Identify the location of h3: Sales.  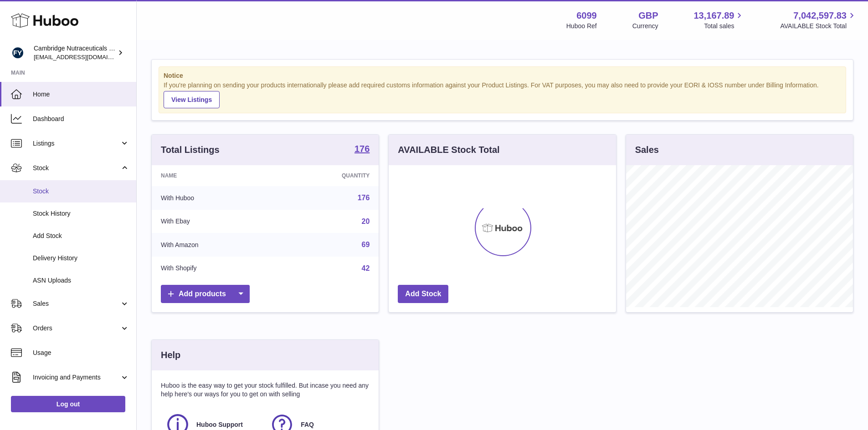
(647, 150).